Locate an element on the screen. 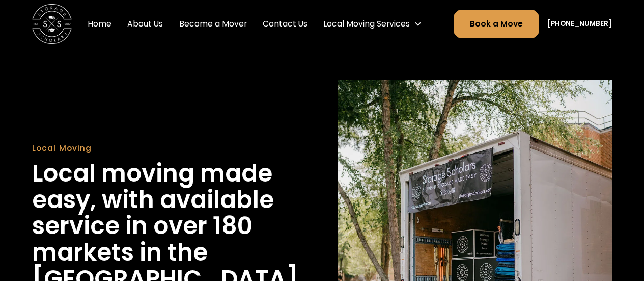 The height and width of the screenshot is (281, 644). a: About Us is located at coordinates (145, 24).